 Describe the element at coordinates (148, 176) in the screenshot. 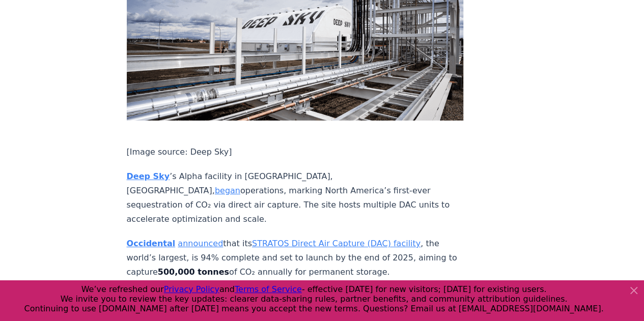

I see `strong: Deep Sky` at that location.